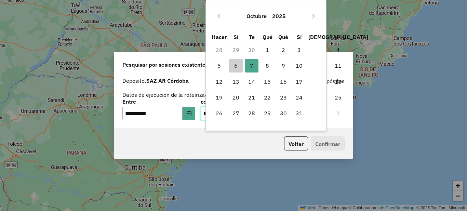 This screenshot has height=211, width=467. I want to click on font: 1, so click(267, 50).